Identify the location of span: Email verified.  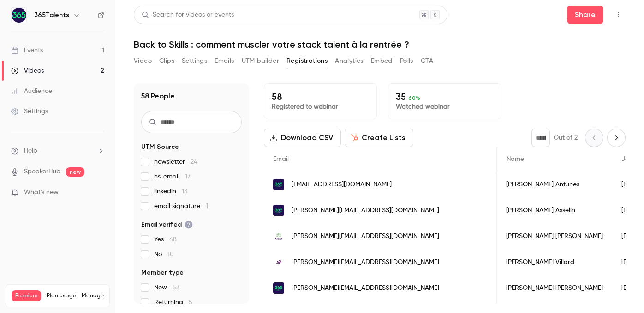
(167, 225).